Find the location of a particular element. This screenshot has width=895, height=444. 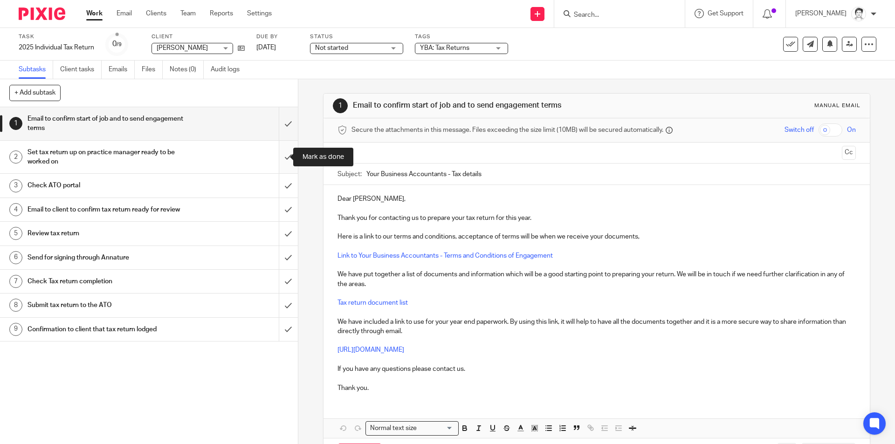

div: 2 is located at coordinates (16, 157).